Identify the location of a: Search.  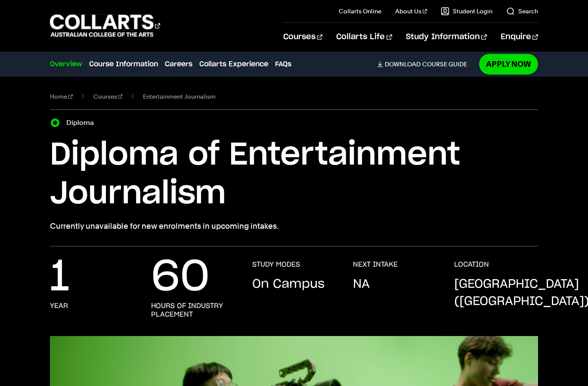
(522, 11).